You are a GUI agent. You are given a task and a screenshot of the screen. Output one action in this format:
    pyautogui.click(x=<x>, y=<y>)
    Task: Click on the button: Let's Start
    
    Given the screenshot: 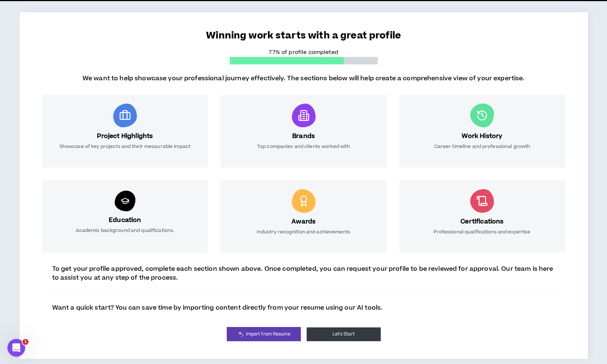 What is the action you would take?
    pyautogui.click(x=343, y=334)
    